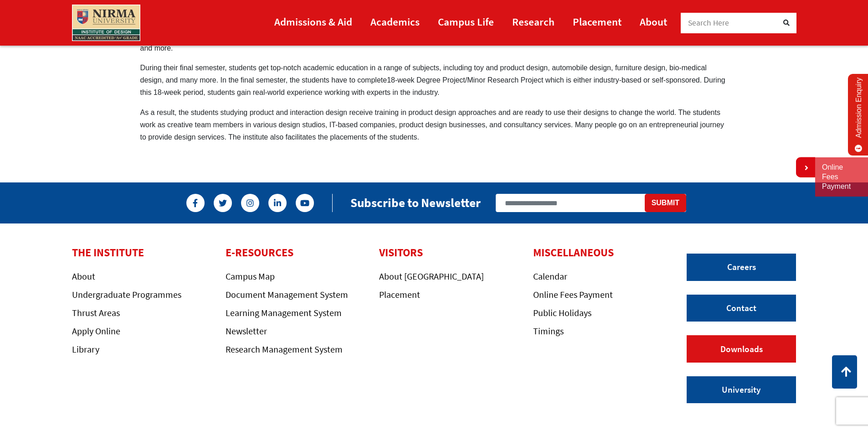  I want to click on a: Downloads, so click(742, 349).